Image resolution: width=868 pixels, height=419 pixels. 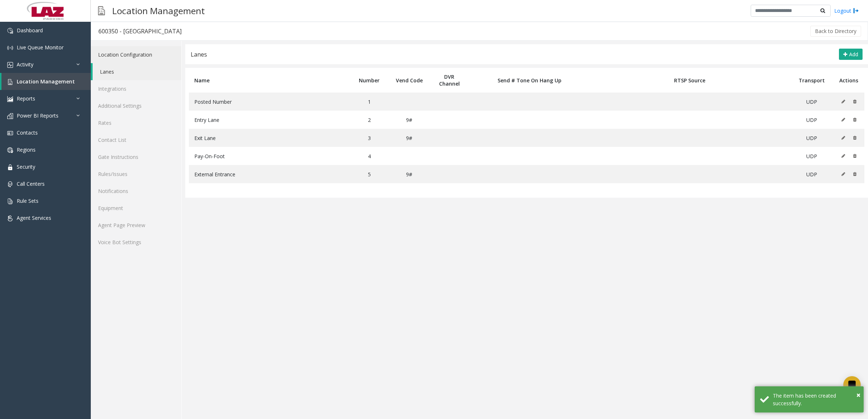 What do you see at coordinates (529, 80) in the screenshot?
I see `th: Send # Tone On Hang Up` at bounding box center [529, 80].